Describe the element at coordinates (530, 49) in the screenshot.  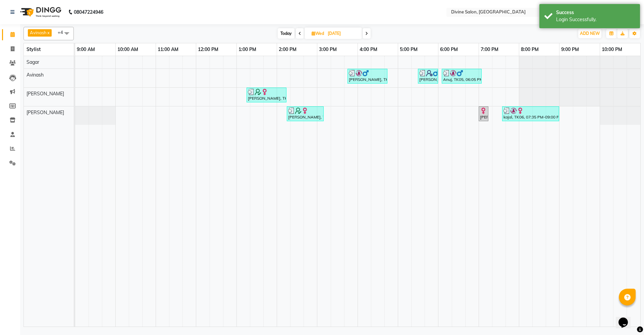
I see `a: 8:00 PM` at that location.